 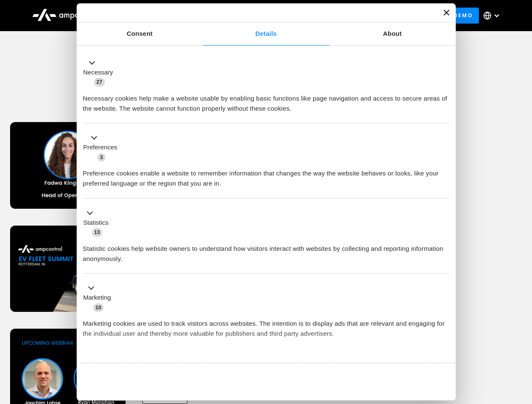 What do you see at coordinates (393, 34) in the screenshot?
I see `a: About` at bounding box center [393, 34].